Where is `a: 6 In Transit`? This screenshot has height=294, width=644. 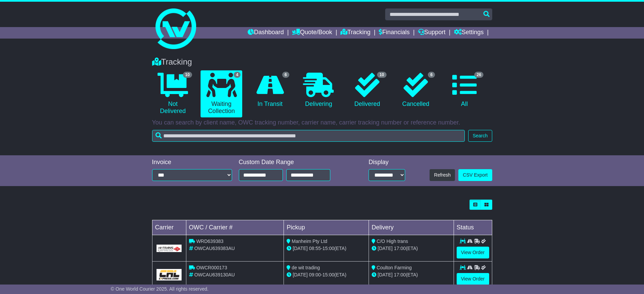
a: 6 In Transit is located at coordinates (269, 90).